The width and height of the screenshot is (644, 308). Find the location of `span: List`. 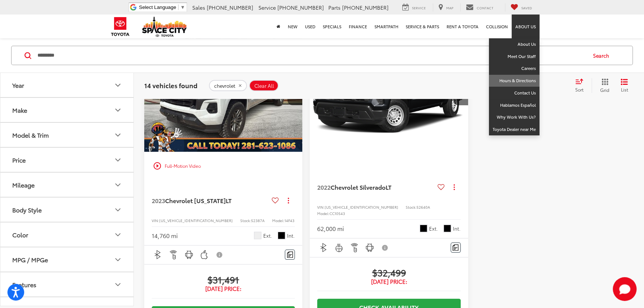

span: List is located at coordinates (624, 89).